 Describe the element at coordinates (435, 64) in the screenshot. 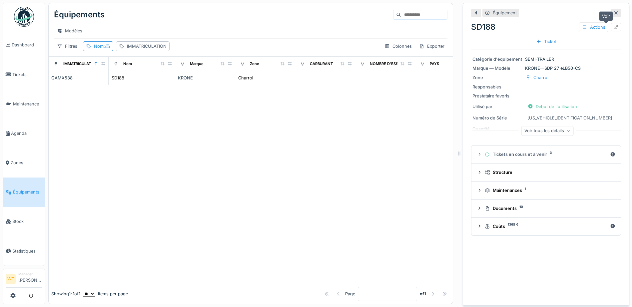

I see `div: PAYS` at that location.